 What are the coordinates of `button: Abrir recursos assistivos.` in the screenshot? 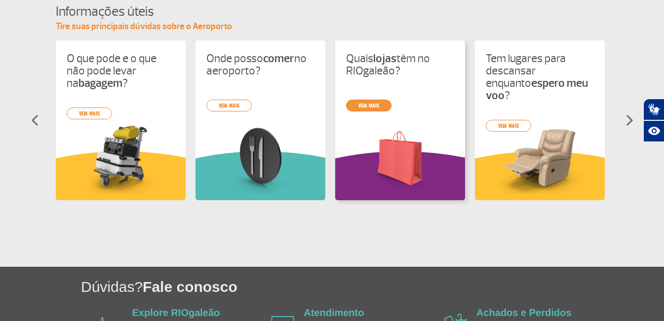 It's located at (654, 131).